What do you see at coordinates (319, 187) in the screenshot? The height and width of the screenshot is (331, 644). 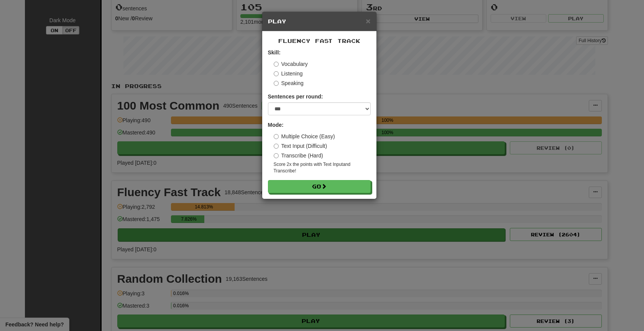 I see `button: Go` at bounding box center [319, 187].